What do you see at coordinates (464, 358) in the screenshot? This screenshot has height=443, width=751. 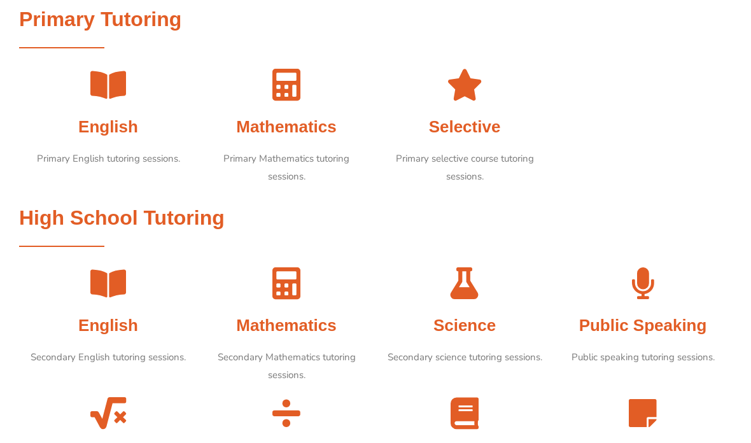 I see `p: Secondary science tutoring sessions.` at bounding box center [464, 358].